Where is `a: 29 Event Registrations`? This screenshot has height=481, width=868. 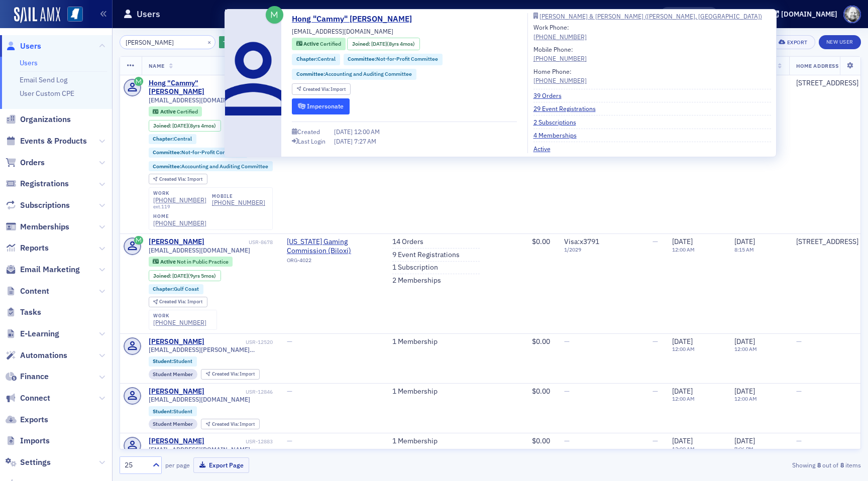 a: 29 Event Registrations is located at coordinates (568, 109).